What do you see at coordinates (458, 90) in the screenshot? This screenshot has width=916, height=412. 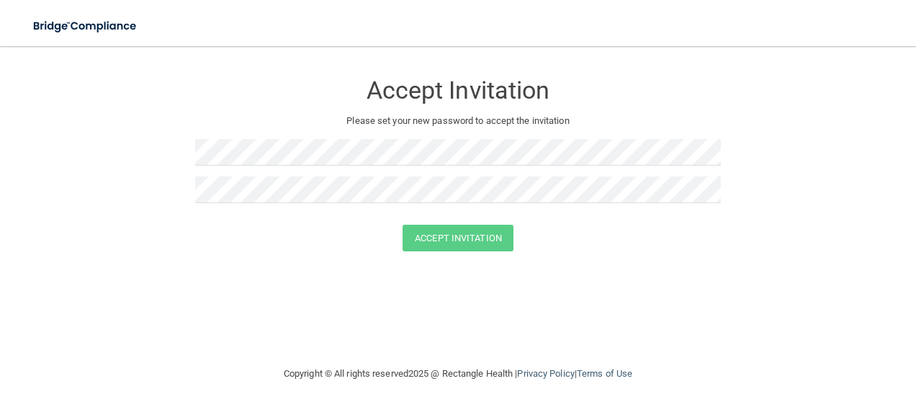 I see `h3: Accept Invitation` at bounding box center [458, 90].